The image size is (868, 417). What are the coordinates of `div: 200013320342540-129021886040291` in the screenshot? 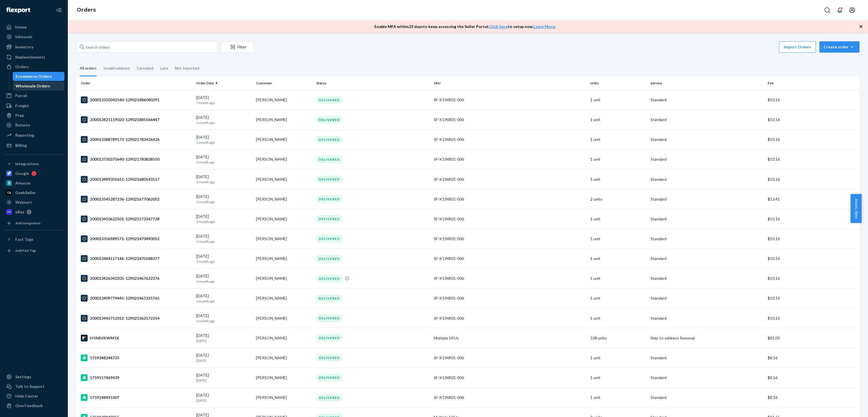 It's located at (136, 100).